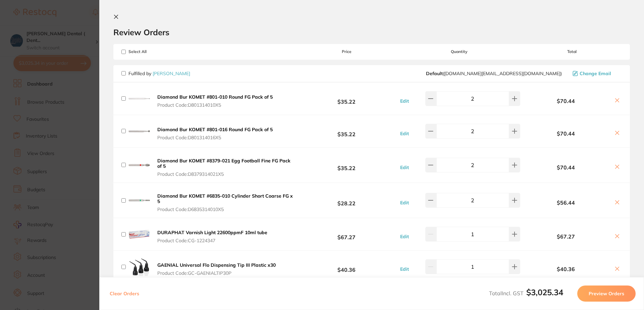  Describe the element at coordinates (159, 74) in the screenshot. I see `p: Fulfilled by` at that location.